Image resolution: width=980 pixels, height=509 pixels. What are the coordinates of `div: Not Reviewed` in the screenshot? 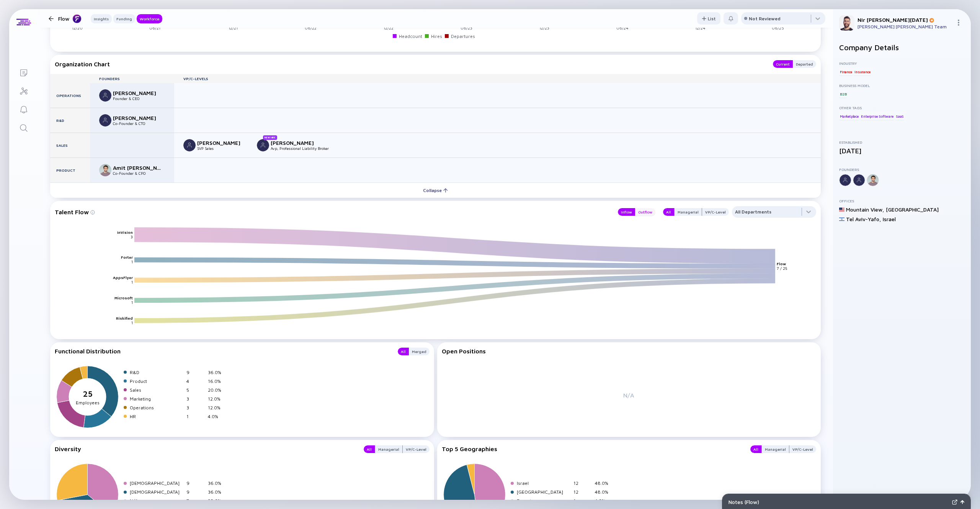 It's located at (764, 18).